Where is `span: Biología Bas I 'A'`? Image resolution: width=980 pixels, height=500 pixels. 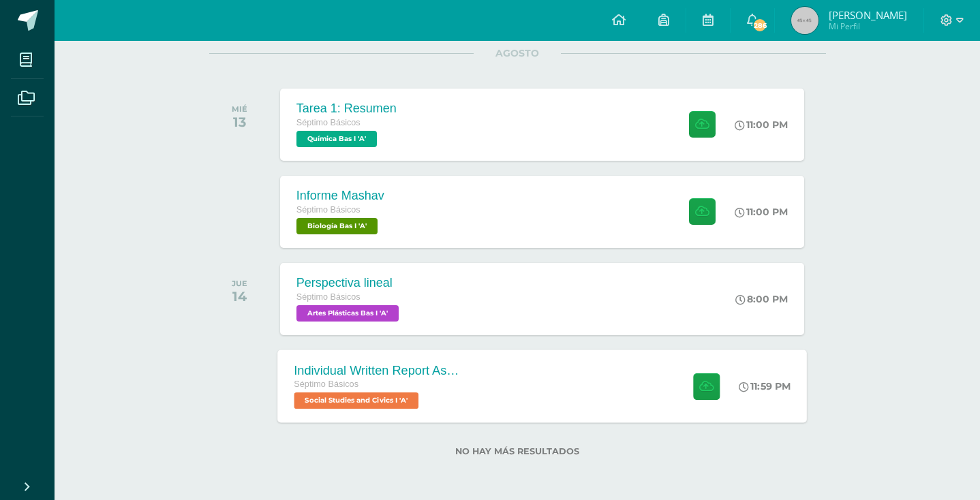 span: Biología Bas I 'A' is located at coordinates (337, 226).